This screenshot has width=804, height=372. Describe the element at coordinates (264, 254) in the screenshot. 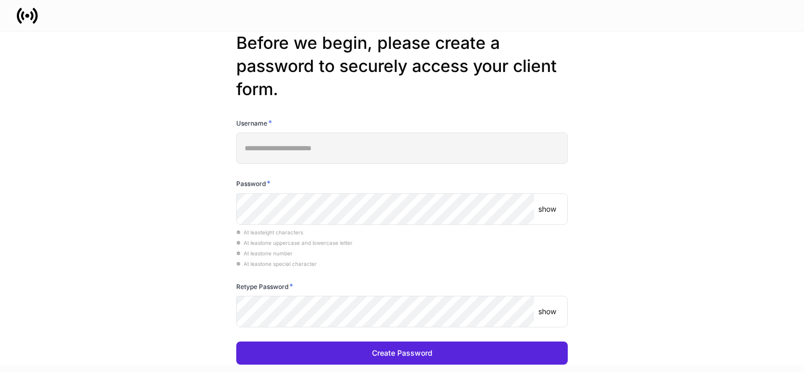

I see `span: At least one number` at that location.